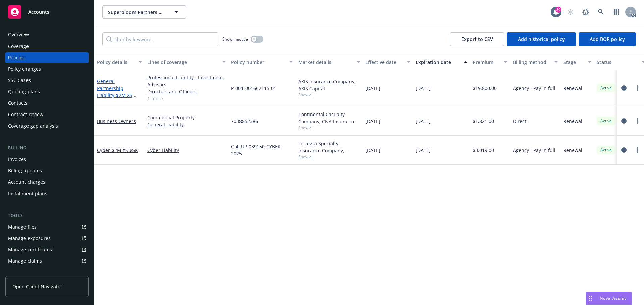 The image size is (644, 305). I want to click on button: Effective date, so click(388, 62).